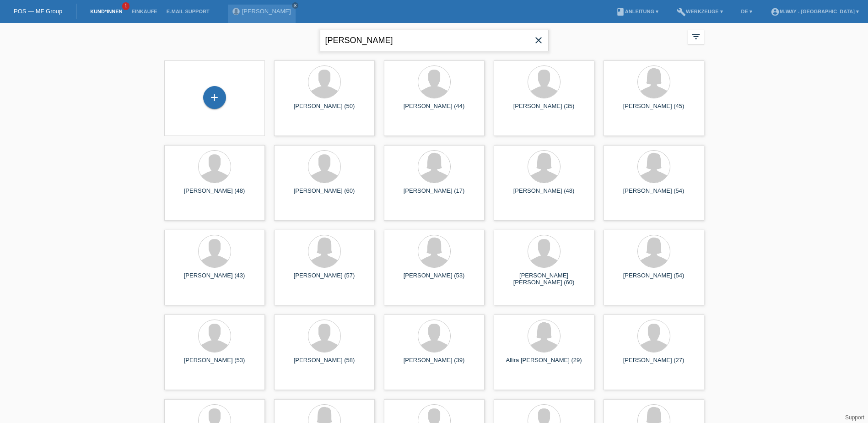 The width and height of the screenshot is (868, 423). Describe the element at coordinates (38, 11) in the screenshot. I see `a: POS — MF Group` at that location.